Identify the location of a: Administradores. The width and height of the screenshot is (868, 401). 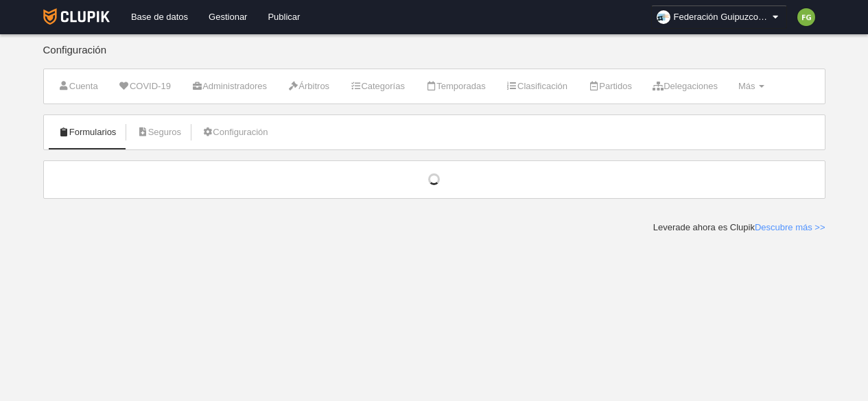
(229, 86).